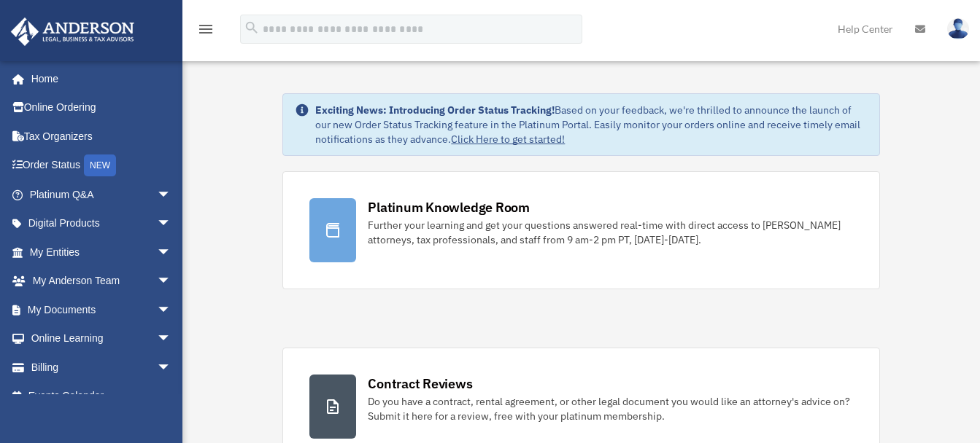 The width and height of the screenshot is (980, 443). I want to click on a: My Entitiesarrow_drop_down, so click(101, 252).